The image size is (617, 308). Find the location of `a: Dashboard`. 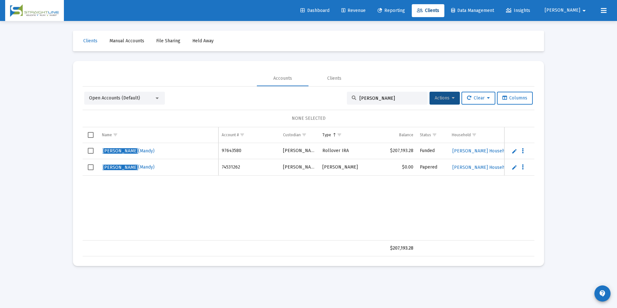

a: Dashboard is located at coordinates (315, 11).